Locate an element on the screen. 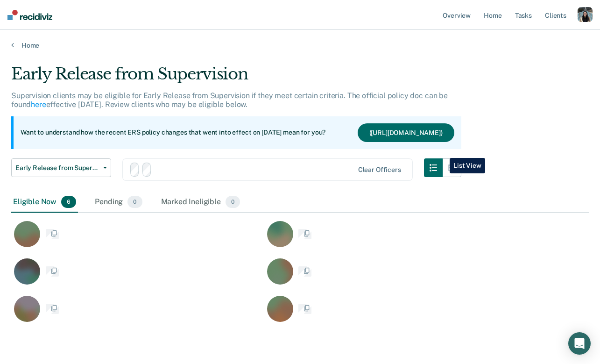  p: Supervision clients may be eligible for Early Release from Supervision if they meet certain crite... is located at coordinates (230, 100).